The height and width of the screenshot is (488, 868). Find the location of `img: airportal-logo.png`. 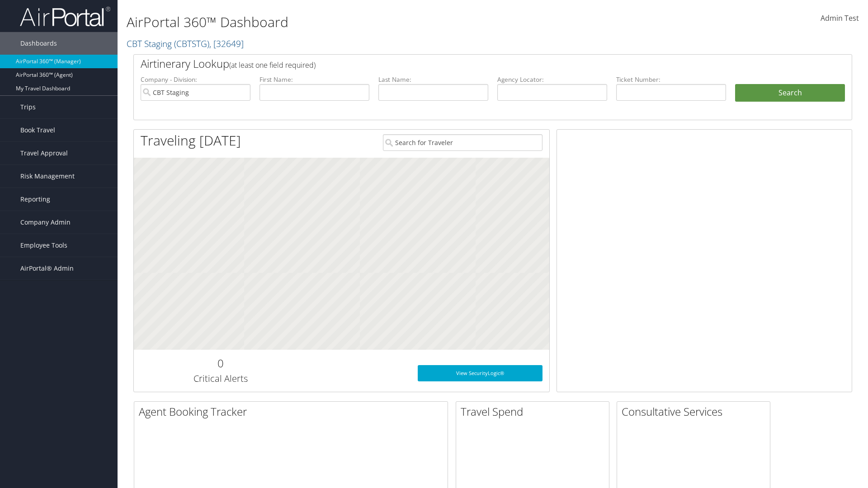

img: airportal-logo.png is located at coordinates (65, 16).